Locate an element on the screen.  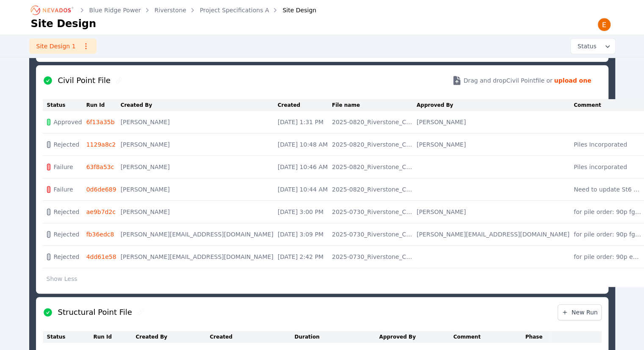
span: Approved is located at coordinates (68, 122).